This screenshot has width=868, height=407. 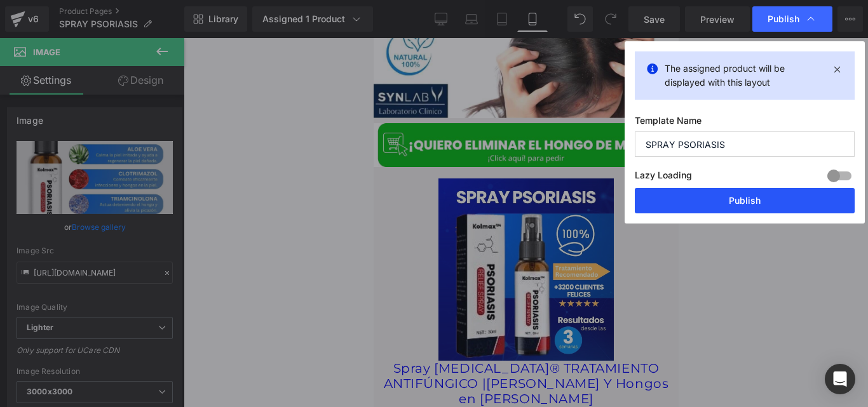 I want to click on span: Publish, so click(x=783, y=19).